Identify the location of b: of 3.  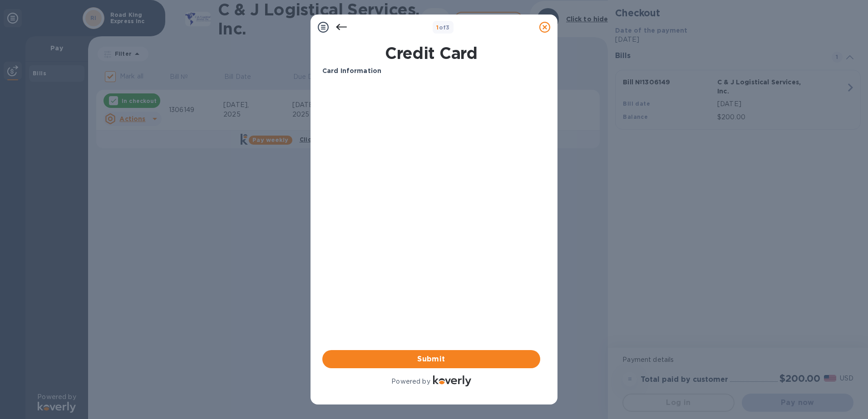
(443, 27).